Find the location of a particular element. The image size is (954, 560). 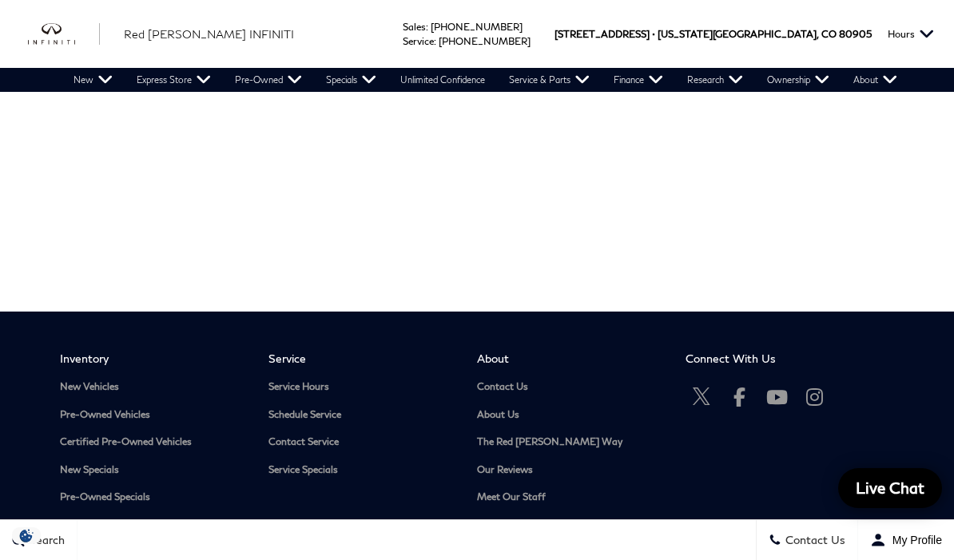

a: infiniti is located at coordinates (63, 34).